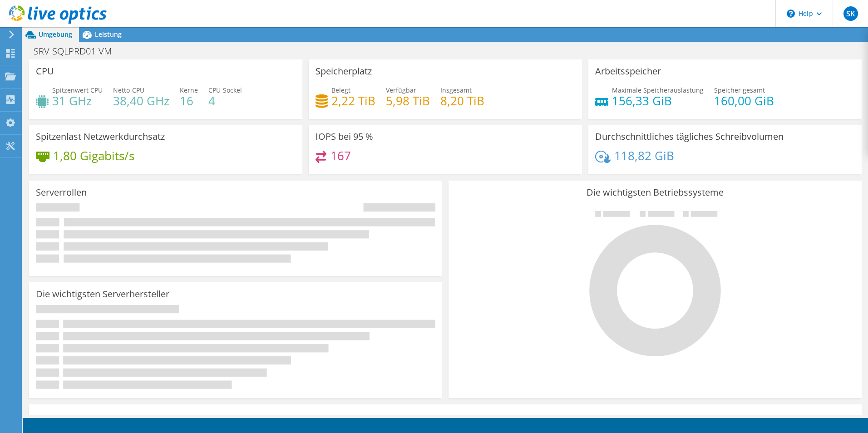 This screenshot has height=433, width=868. Describe the element at coordinates (353, 100) in the screenshot. I see `h4: 2,22 TiB` at that location.